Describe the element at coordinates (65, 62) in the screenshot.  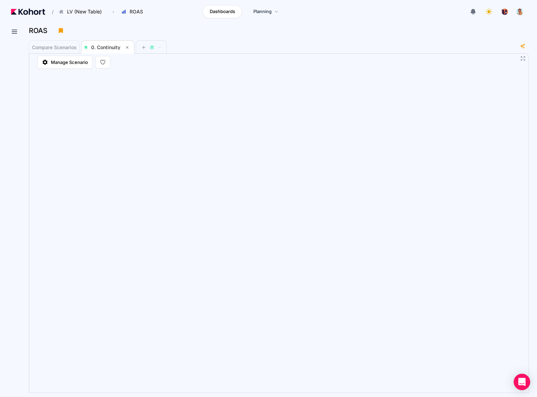
I see `a: Manage Scenario` at that location.